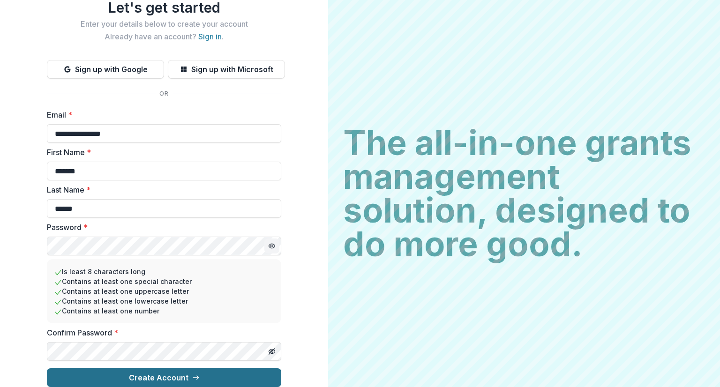  Describe the element at coordinates (164, 301) in the screenshot. I see `li: Contains at least one lowercase letter` at that location.